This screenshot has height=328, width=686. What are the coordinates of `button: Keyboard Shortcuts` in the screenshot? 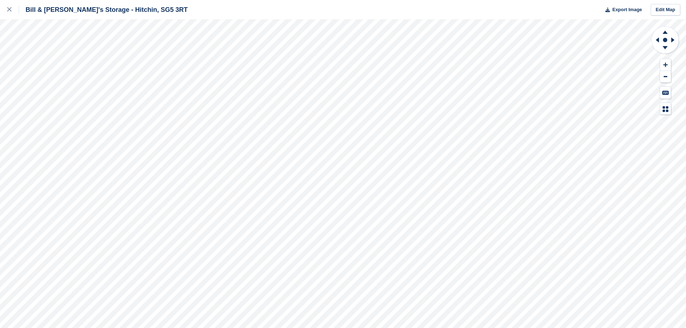 It's located at (666, 93).